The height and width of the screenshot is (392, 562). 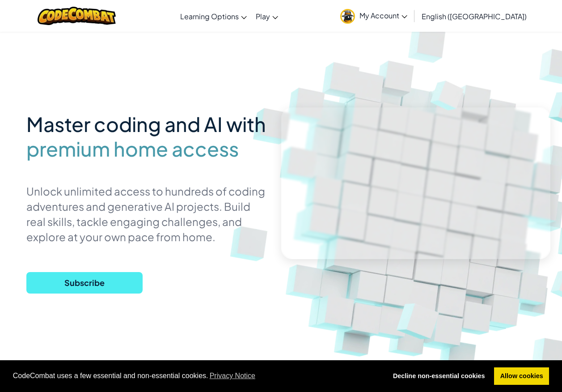 I want to click on span: premium home access, so click(x=132, y=148).